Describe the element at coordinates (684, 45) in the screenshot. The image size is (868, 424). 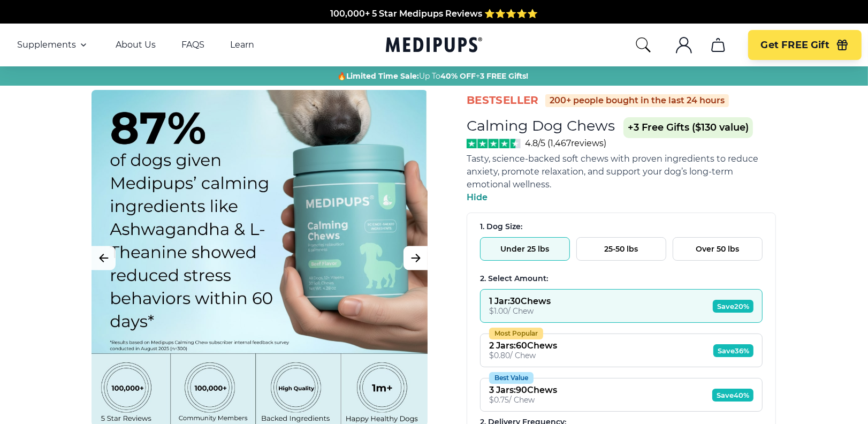
I see `button: account` at that location.